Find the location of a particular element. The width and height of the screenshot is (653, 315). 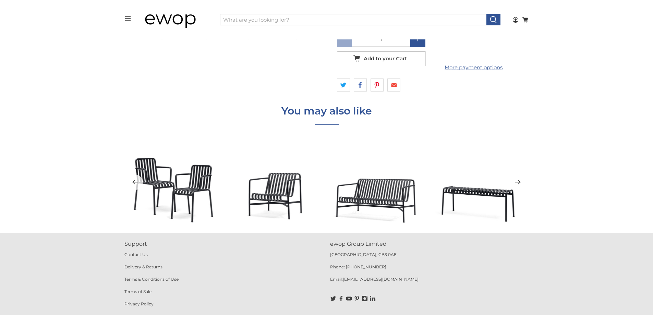

button: Add to your Cart is located at coordinates (381, 59).